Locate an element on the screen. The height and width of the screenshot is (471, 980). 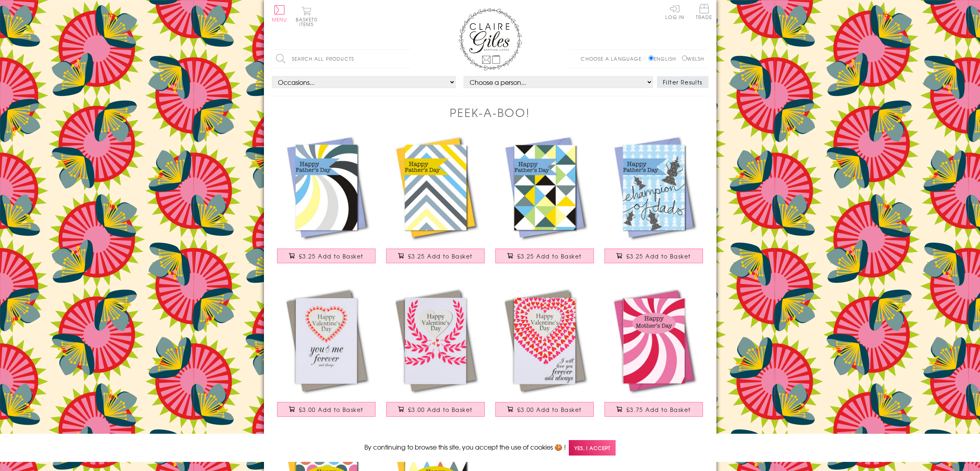
button: Filter Results is located at coordinates (682, 82).